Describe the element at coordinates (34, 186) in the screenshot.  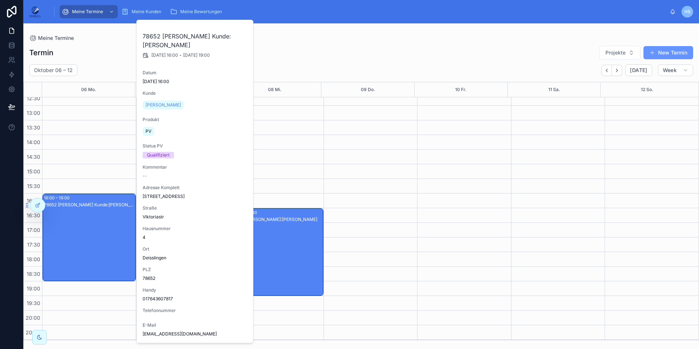
I see `span: 15:30` at that location.